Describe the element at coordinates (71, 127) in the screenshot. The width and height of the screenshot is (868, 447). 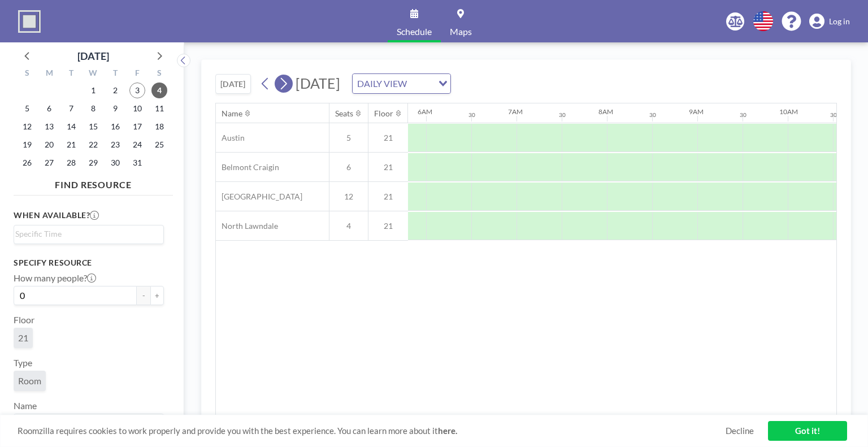
I see `span: Tuesday, October 14, 2025` at that location.